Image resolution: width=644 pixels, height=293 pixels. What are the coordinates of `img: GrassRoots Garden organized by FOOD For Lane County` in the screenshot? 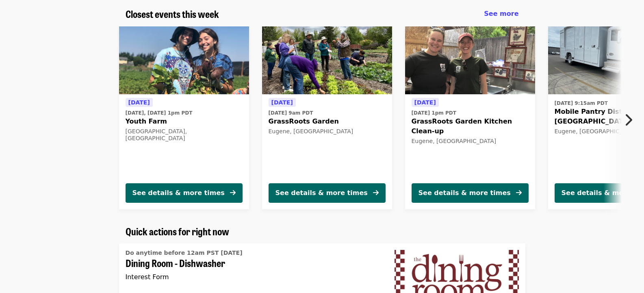 It's located at (327, 61).